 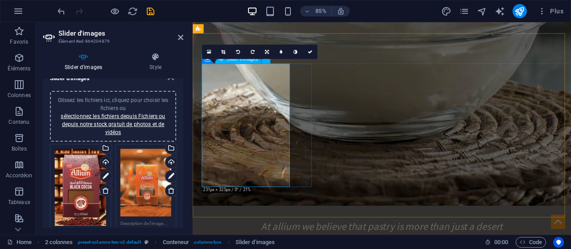 What do you see at coordinates (464, 11) in the screenshot?
I see `button: pages` at bounding box center [464, 11].